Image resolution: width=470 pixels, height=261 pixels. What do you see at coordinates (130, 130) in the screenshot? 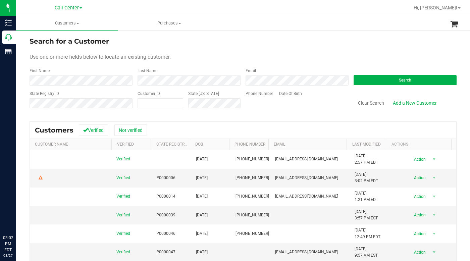
I see `button: Not verified` at bounding box center [130, 130].